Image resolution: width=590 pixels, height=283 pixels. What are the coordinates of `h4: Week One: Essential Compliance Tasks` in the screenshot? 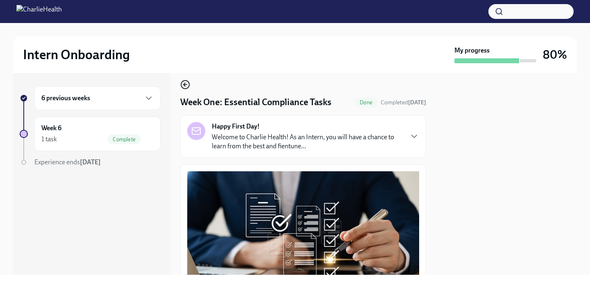 It's located at (256, 102).